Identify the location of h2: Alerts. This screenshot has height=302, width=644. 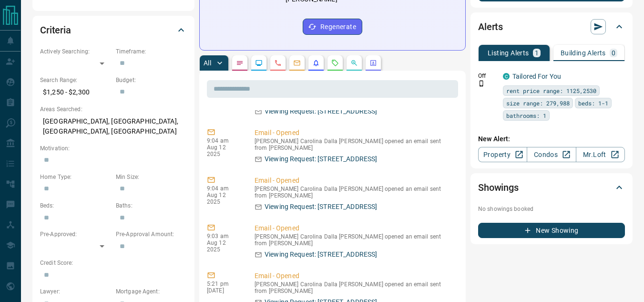
(490, 27).